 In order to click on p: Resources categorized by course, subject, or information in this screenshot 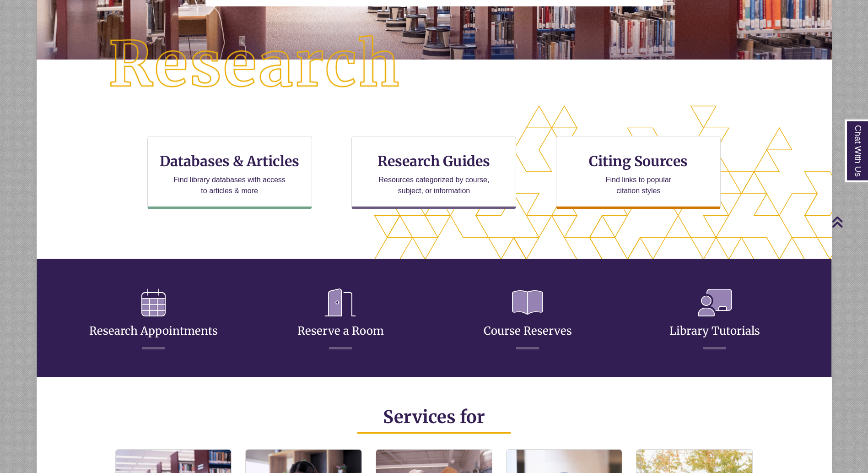, I will do `click(434, 185)`.